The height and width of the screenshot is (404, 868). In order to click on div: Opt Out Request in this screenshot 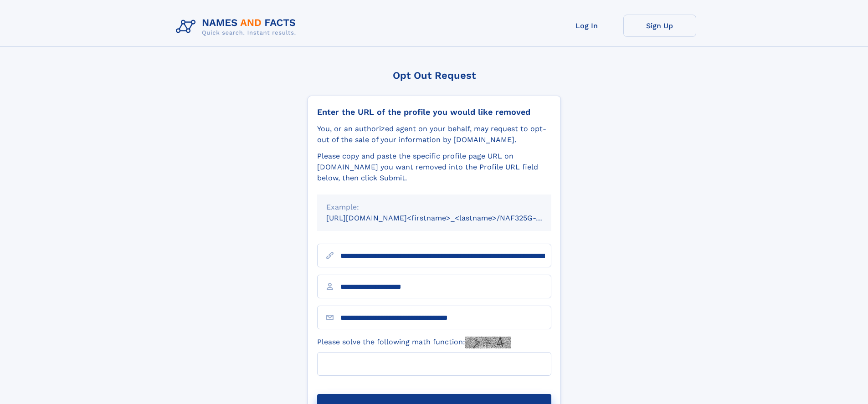, I will do `click(434, 75)`.